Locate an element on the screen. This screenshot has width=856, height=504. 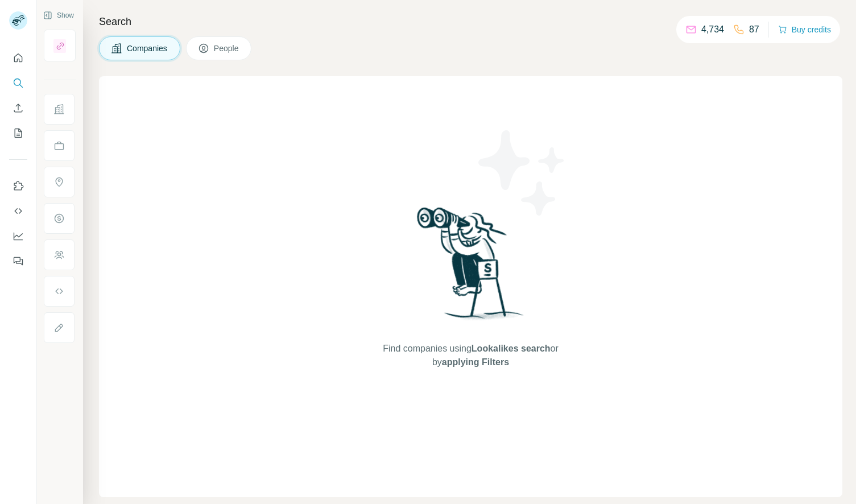
span: Find companies using or by is located at coordinates (470, 355).